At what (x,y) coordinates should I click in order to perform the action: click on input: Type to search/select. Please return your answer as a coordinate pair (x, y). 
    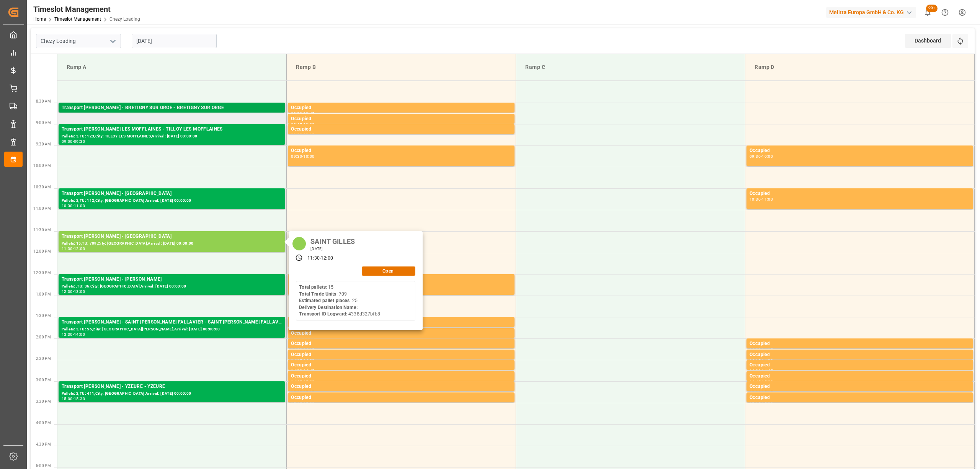
    Looking at the image, I should click on (79, 41).